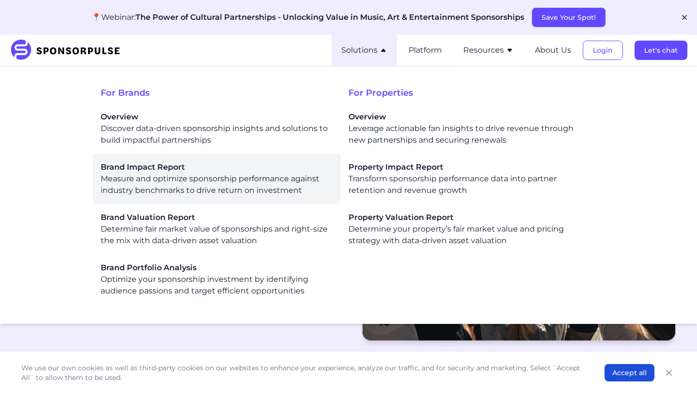  What do you see at coordinates (672, 371) in the screenshot?
I see `div: Widget de chat` at bounding box center [672, 371].